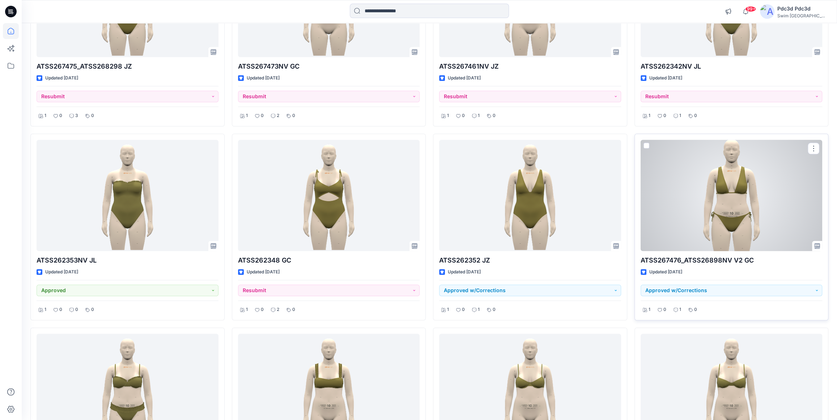  Describe the element at coordinates (731, 261) in the screenshot. I see `p: ATSS267476_ATSS26898NV V2 GC` at that location.